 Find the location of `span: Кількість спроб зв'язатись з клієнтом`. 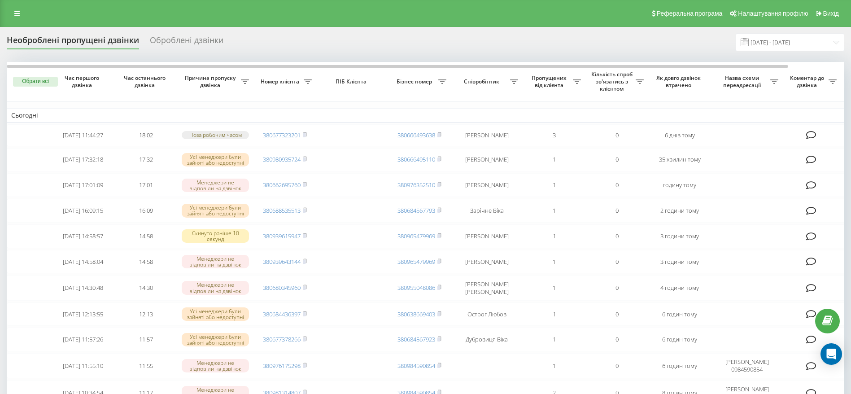

span: Кількість спроб зв'язатись з клієнтом is located at coordinates (613, 81).